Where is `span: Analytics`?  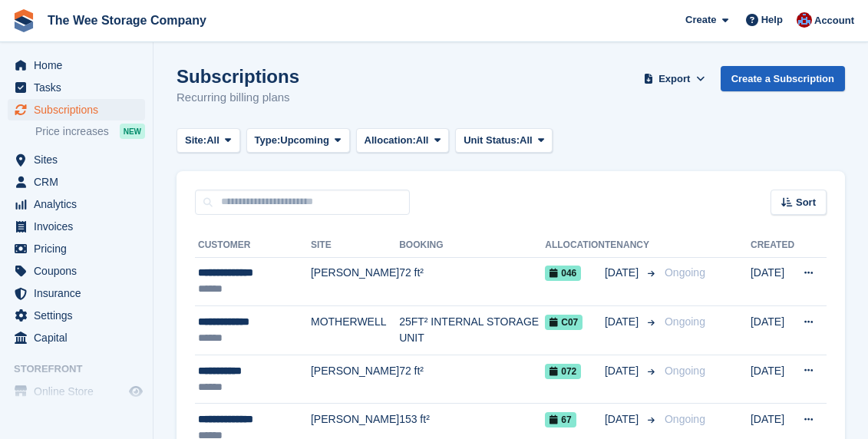 span: Analytics is located at coordinates (80, 204).